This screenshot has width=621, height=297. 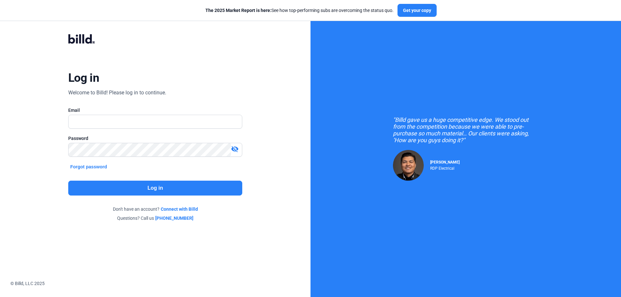 What do you see at coordinates (466, 130) in the screenshot?
I see `div: "Billd gave us a huge competitive edge. We stood out from the competition because we were able to...` at bounding box center [466, 130].